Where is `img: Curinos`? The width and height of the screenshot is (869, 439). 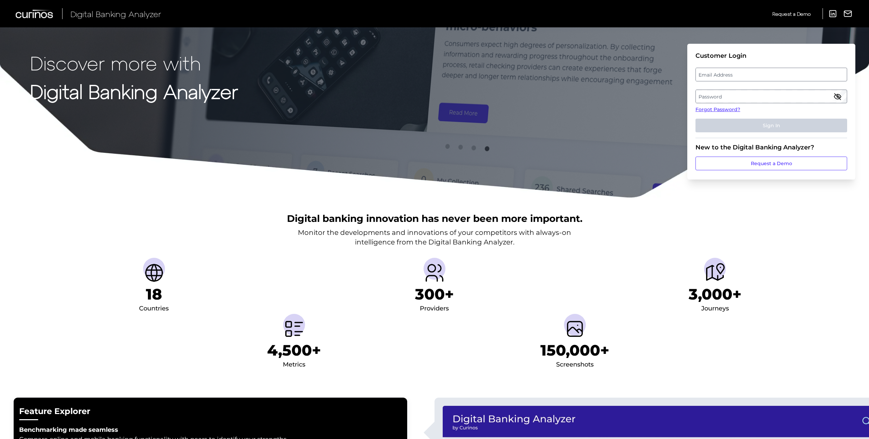 img: Curinos is located at coordinates (35, 14).